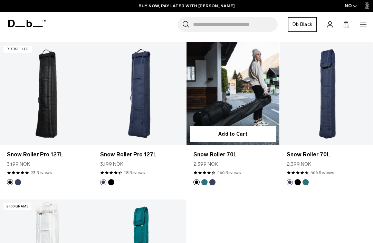 The image size is (373, 243). Describe the element at coordinates (232, 134) in the screenshot. I see `button: Add to Cart` at that location.